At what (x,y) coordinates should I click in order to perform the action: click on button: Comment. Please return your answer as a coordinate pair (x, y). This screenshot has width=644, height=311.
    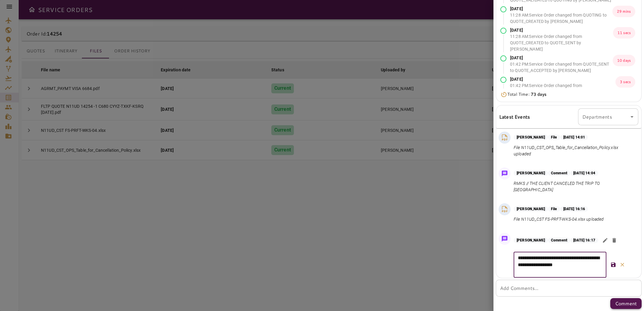
    Looking at the image, I should click on (626, 303).